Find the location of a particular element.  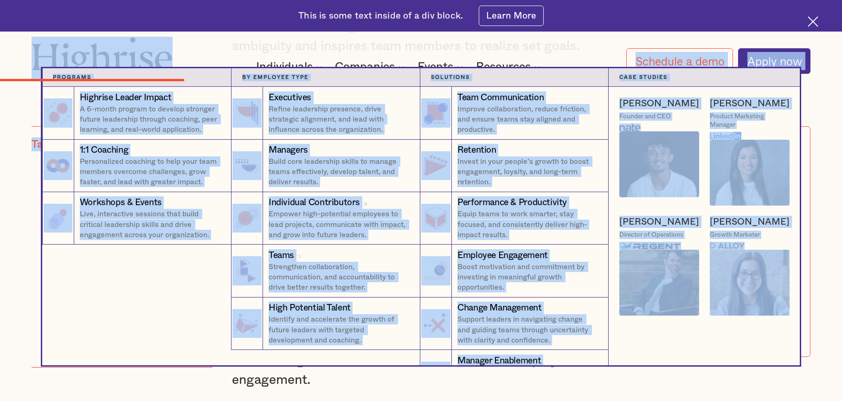

div: Change Management is located at coordinates (499, 307).